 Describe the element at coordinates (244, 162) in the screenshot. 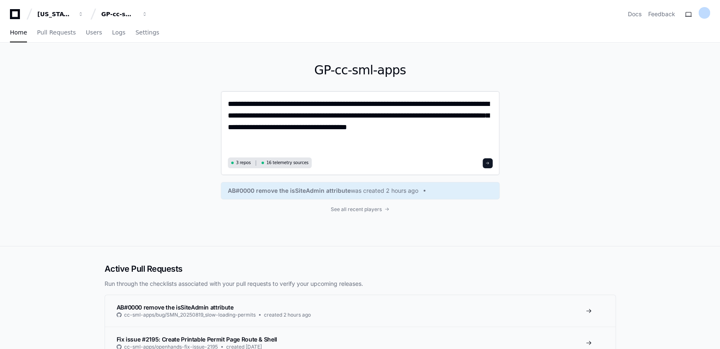

I see `span: 3 repos` at that location.